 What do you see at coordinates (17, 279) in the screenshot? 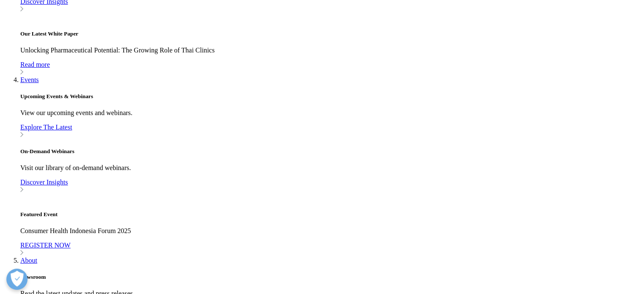
I see `button: Open Preferences` at bounding box center [17, 279].